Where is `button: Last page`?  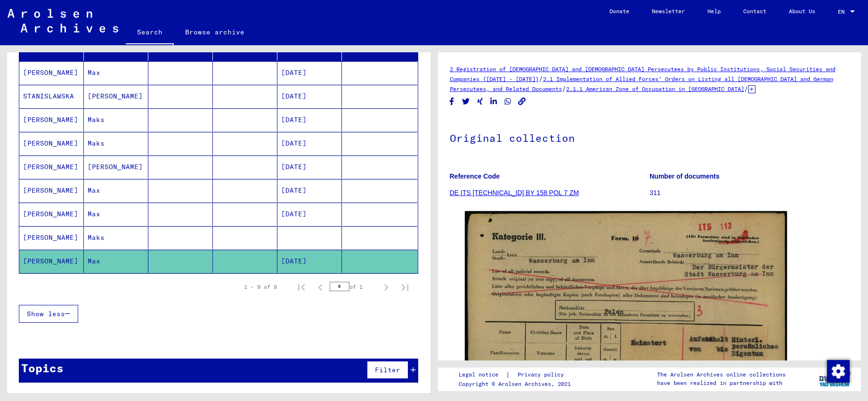
button: Last page is located at coordinates (405, 287).